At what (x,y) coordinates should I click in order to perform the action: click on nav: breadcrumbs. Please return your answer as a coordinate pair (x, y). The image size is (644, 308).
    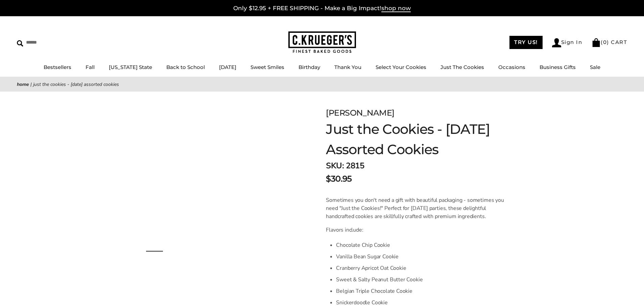
    Looking at the image, I should click on (322, 84).